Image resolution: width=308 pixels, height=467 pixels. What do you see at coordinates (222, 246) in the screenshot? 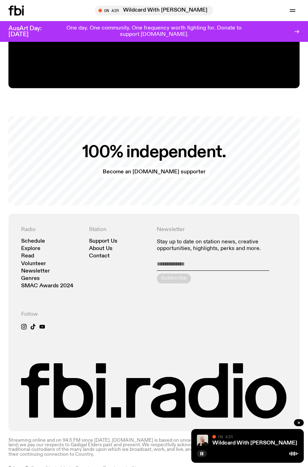
I see `p: Stay up to date on station news, creative opportunities, highlights, perks and more.` at bounding box center [222, 246].